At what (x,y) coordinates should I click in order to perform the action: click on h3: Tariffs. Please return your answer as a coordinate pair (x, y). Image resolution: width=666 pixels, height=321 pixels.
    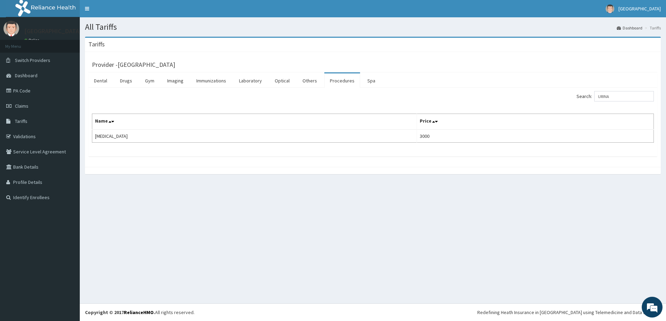
    Looking at the image, I should click on (96, 44).